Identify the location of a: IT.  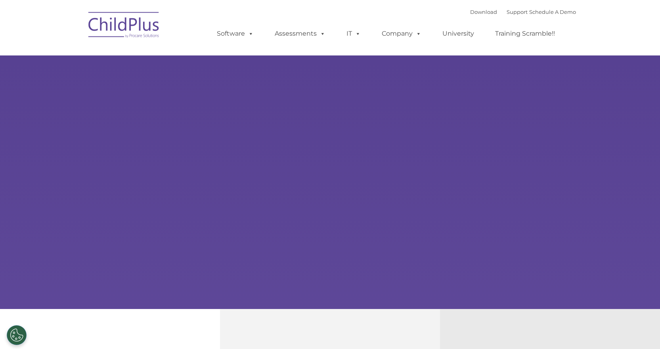
(353, 34).